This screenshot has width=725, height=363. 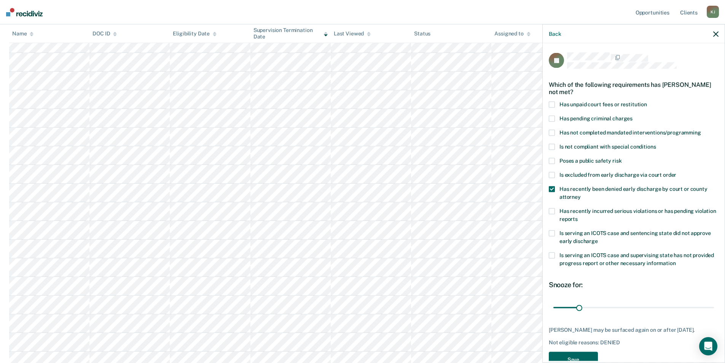 I want to click on div: DOC ID, so click(x=105, y=33).